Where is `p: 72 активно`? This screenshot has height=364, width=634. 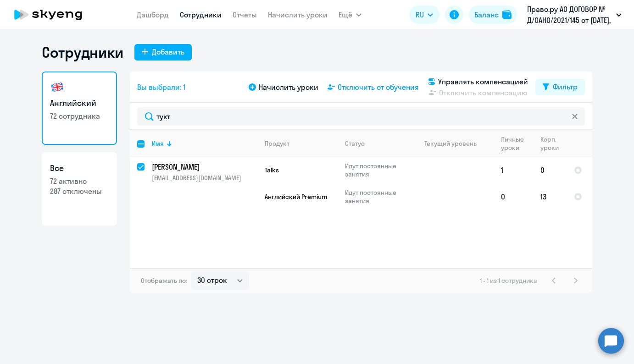
p: 72 активно is located at coordinates (79, 181).